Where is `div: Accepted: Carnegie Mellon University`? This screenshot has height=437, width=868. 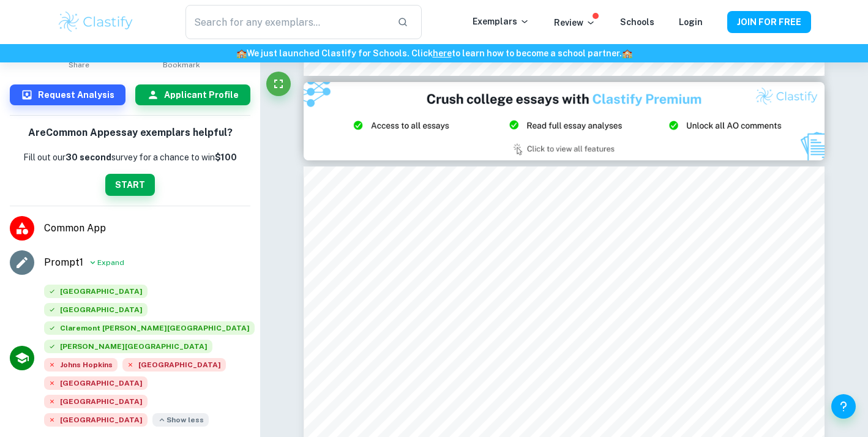
div: Accepted: Carnegie Mellon University is located at coordinates (95, 293).